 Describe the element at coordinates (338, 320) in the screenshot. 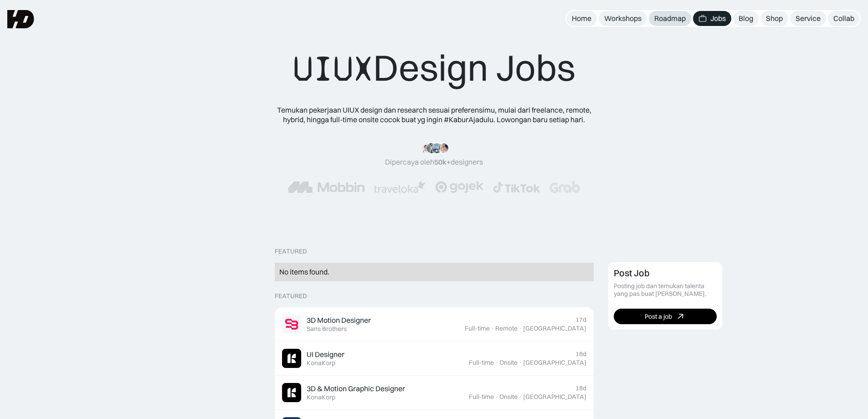

I see `div: 3D Motion Designer` at that location.